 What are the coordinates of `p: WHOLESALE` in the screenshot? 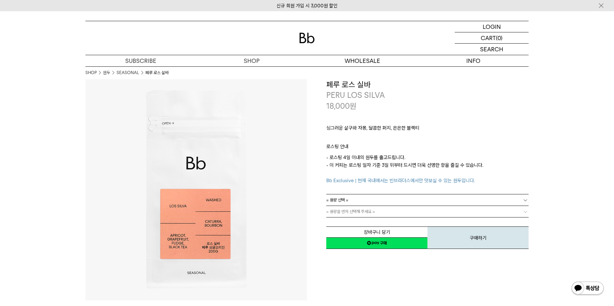 It's located at (362, 61).